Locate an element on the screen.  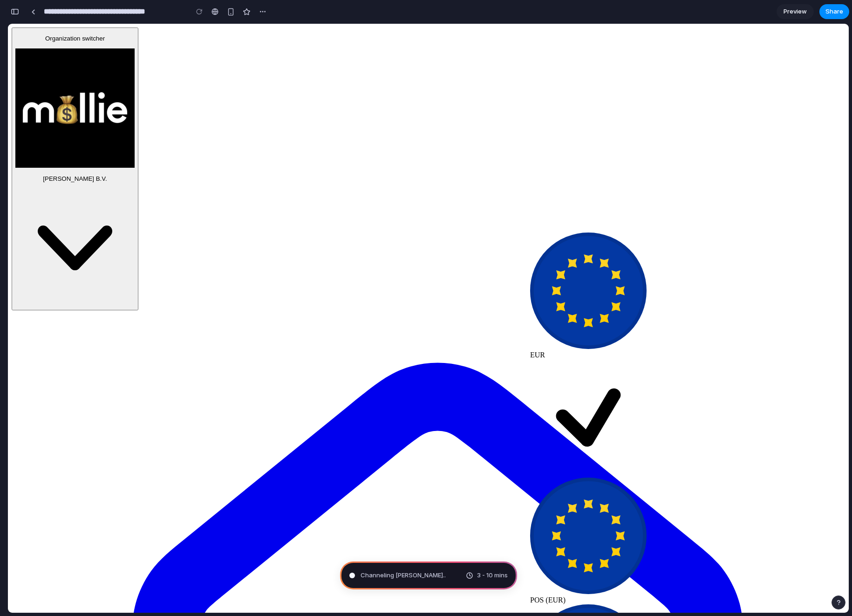
p: Organization switcher is located at coordinates (67, 15).